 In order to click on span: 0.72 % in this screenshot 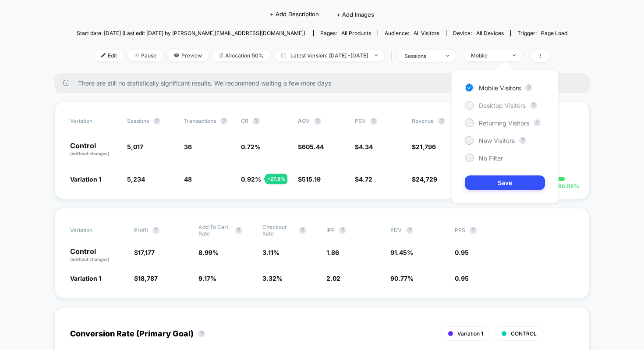, I will do `click(251, 146)`.